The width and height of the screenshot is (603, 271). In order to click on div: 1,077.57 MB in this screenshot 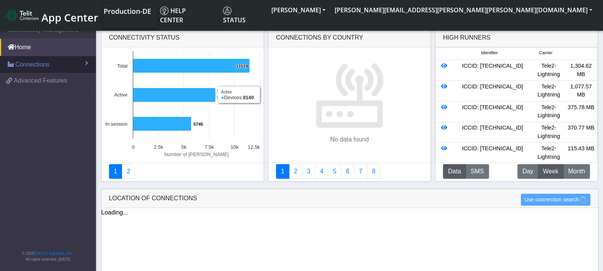, I will do `click(581, 91)`.